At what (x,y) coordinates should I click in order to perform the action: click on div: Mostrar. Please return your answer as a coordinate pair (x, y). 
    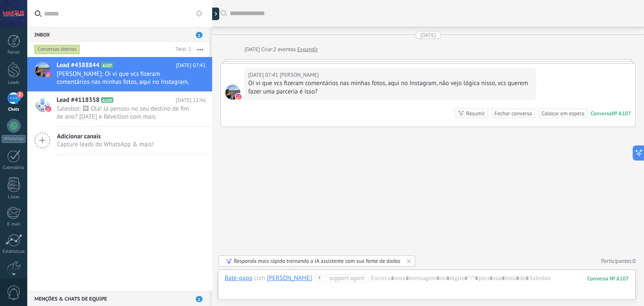
    Looking at the image, I should click on (215, 14).